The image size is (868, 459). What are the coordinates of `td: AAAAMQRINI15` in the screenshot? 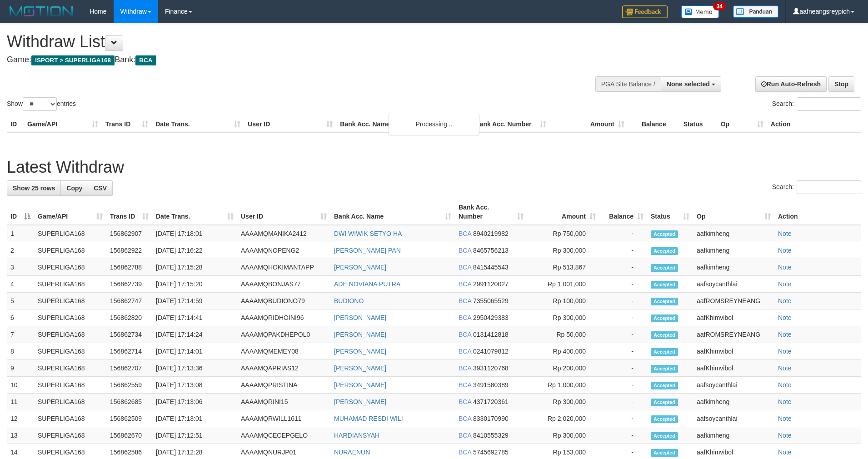 It's located at (283, 402).